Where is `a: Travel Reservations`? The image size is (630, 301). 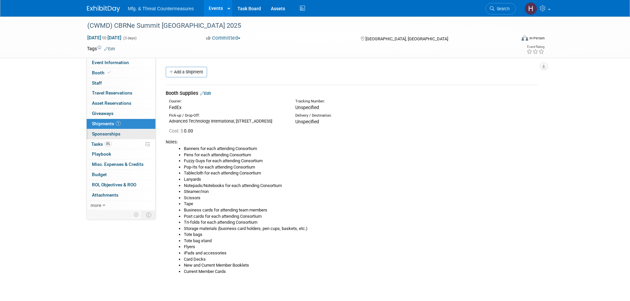
a: Travel Reservations is located at coordinates (121, 93).